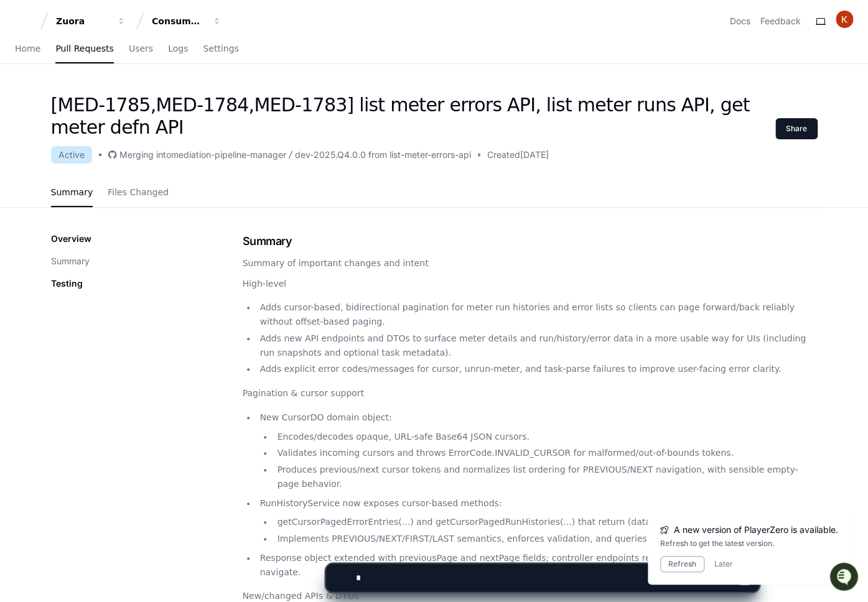  What do you see at coordinates (537, 521) in the screenshot?
I see `li: RunHistoryService now exposes cursor-based methods:` at bounding box center [537, 521].